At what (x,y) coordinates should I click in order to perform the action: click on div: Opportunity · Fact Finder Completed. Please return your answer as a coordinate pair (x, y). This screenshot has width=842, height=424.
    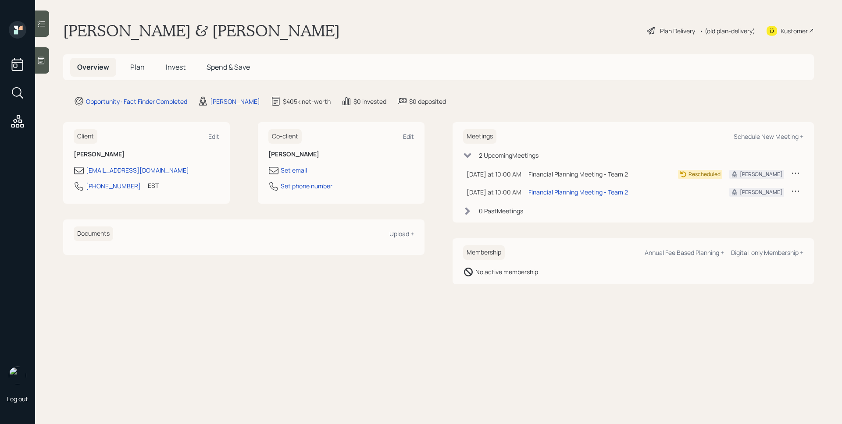
    Looking at the image, I should click on (136, 101).